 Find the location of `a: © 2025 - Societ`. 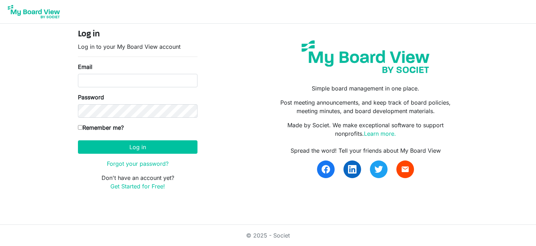

a: © 2025 - Societ is located at coordinates (268, 235).